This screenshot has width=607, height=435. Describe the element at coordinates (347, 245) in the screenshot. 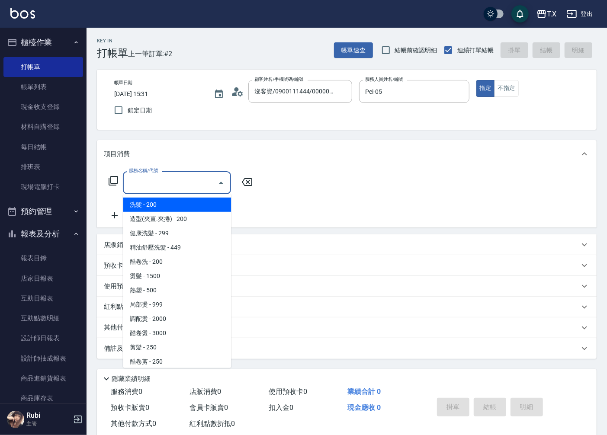

I see `div: 店販銷售` at that location.